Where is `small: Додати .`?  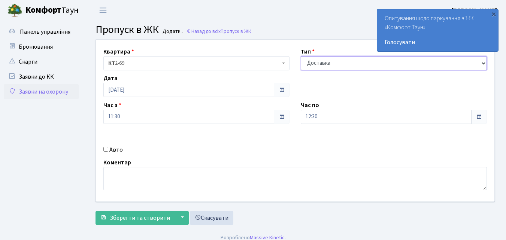 small: Додати . is located at coordinates (172, 31).